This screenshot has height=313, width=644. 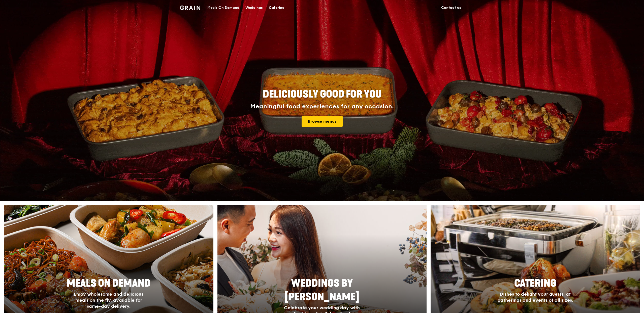 I want to click on img: Grain, so click(x=190, y=8).